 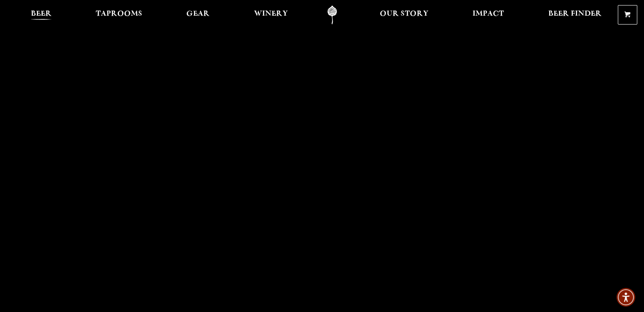 What do you see at coordinates (119, 14) in the screenshot?
I see `span: Taprooms` at bounding box center [119, 14].